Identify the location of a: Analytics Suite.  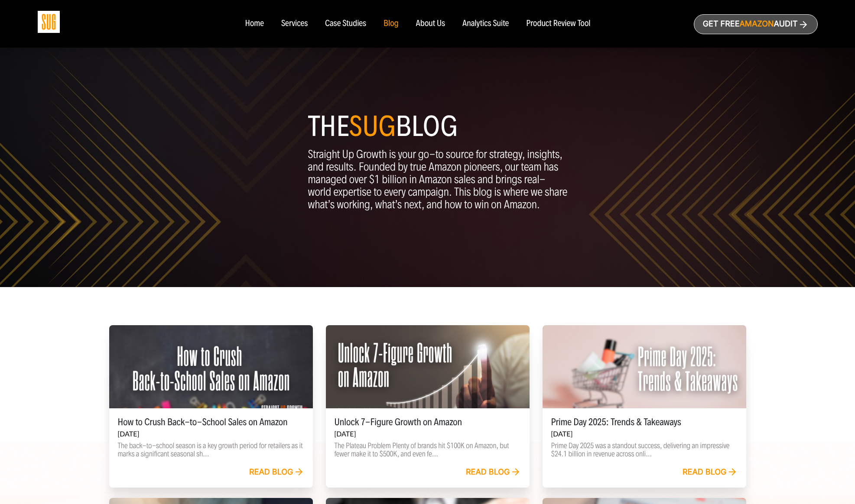
(486, 24).